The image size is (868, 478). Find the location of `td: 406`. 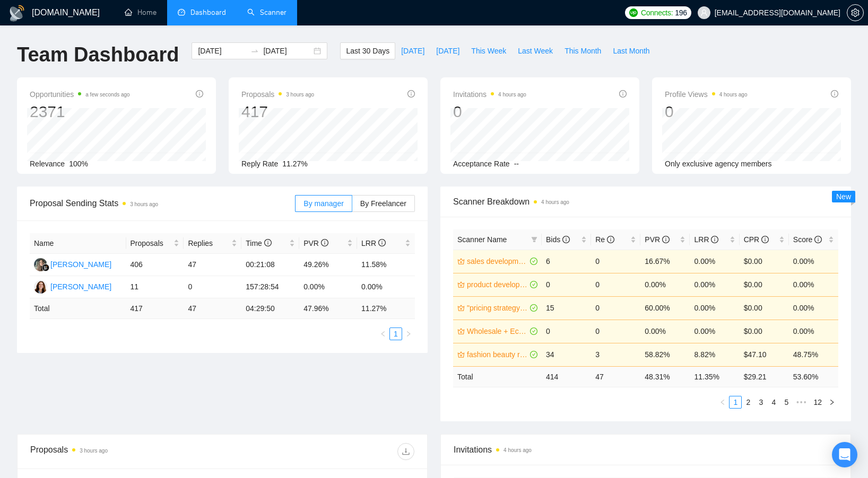

td: 406 is located at coordinates (155, 265).